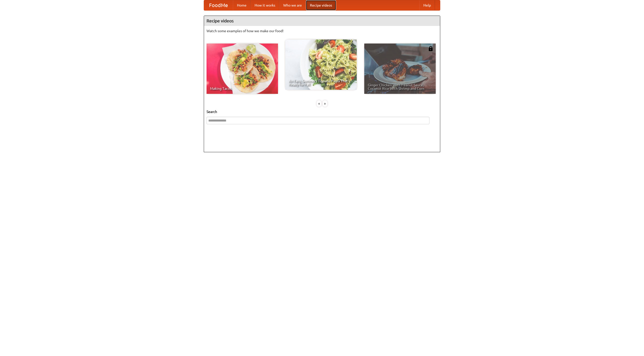  What do you see at coordinates (242, 69) in the screenshot?
I see `a: Making Tacos` at bounding box center [242, 69].